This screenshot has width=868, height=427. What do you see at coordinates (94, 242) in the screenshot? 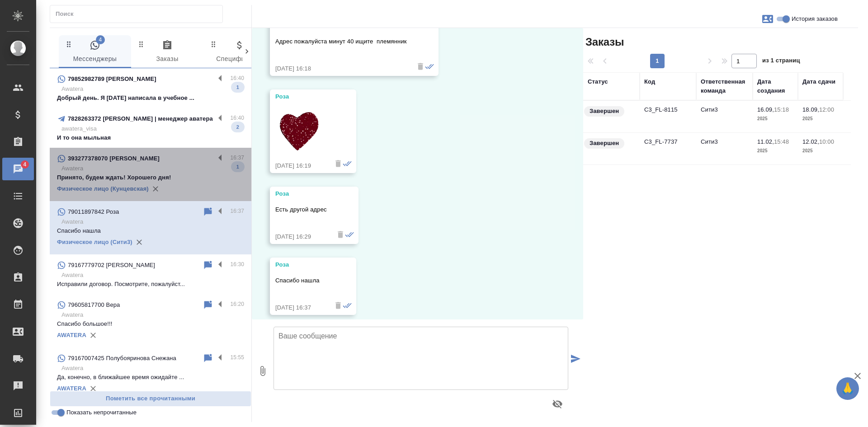
I see `a: Физическое лицо (Сити3)` at bounding box center [94, 242].